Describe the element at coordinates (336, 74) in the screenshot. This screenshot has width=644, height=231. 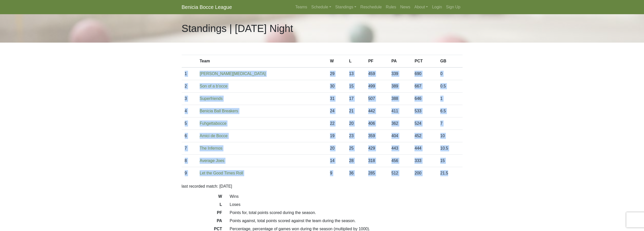
I see `td: 29` at that location.